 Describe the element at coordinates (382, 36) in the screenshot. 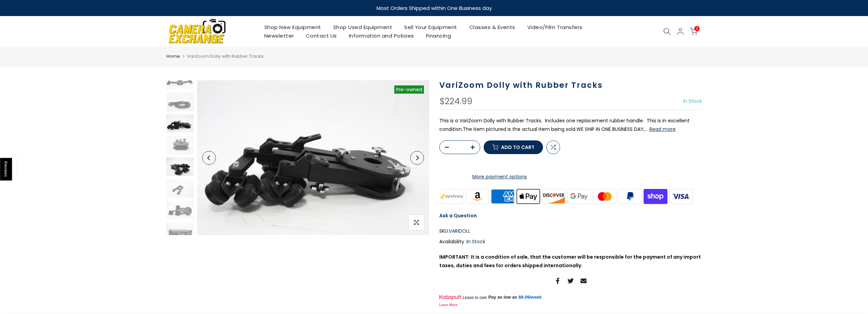

I see `a: Information and Policies` at that location.